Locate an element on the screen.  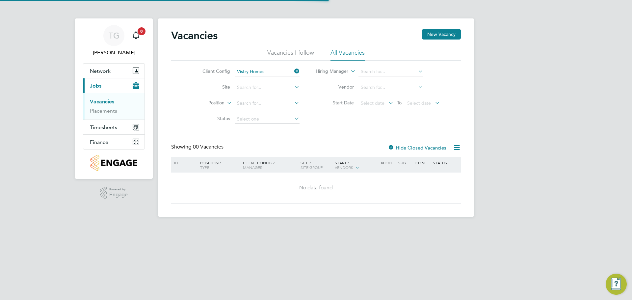
button: Timesheets is located at coordinates (114, 127).